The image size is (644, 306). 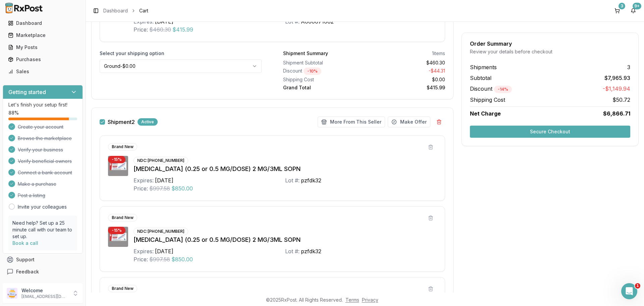 I want to click on div: Active, so click(x=147, y=122).